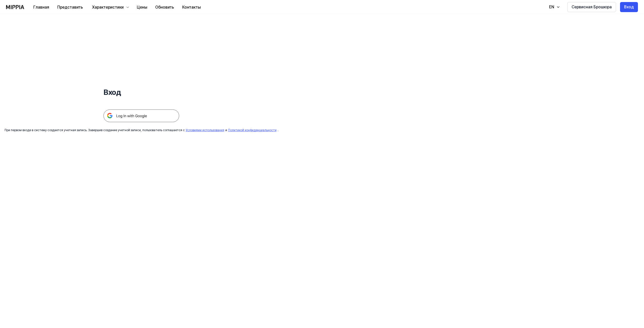 This screenshot has height=328, width=644. What do you see at coordinates (205, 130) in the screenshot?
I see `ya-tr-span: Условиями использования` at bounding box center [205, 130].